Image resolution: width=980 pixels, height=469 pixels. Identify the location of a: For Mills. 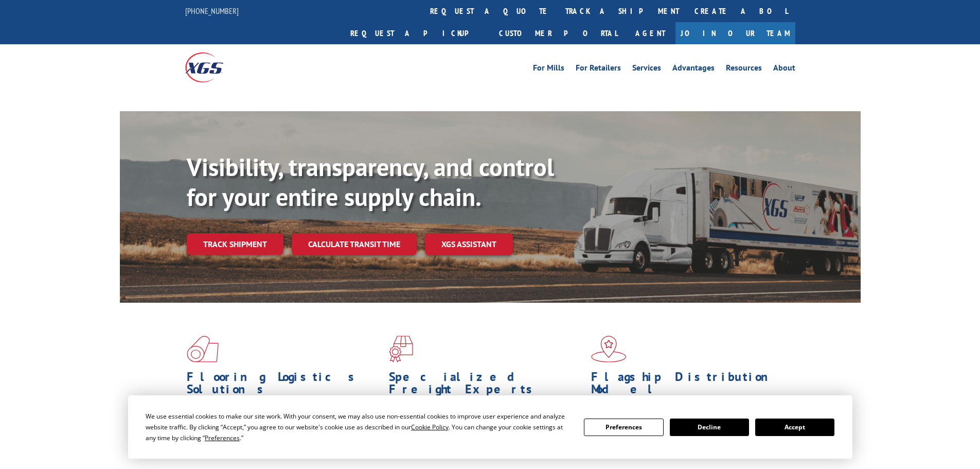
(549, 69).